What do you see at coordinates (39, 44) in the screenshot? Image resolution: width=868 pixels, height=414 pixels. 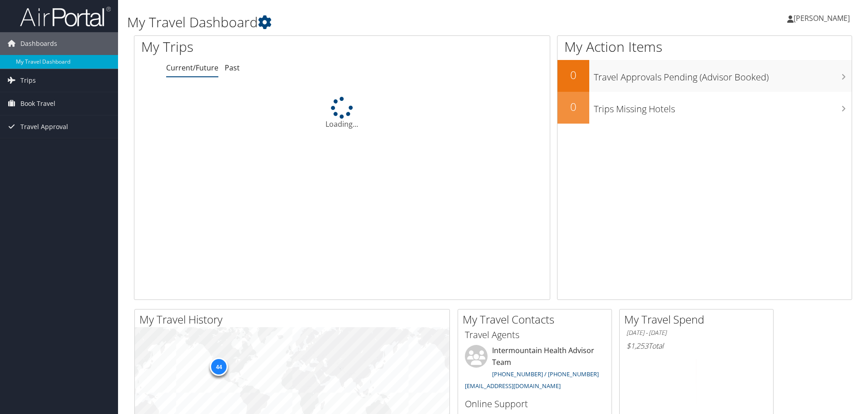 I see `span: Dashboards` at bounding box center [39, 44].